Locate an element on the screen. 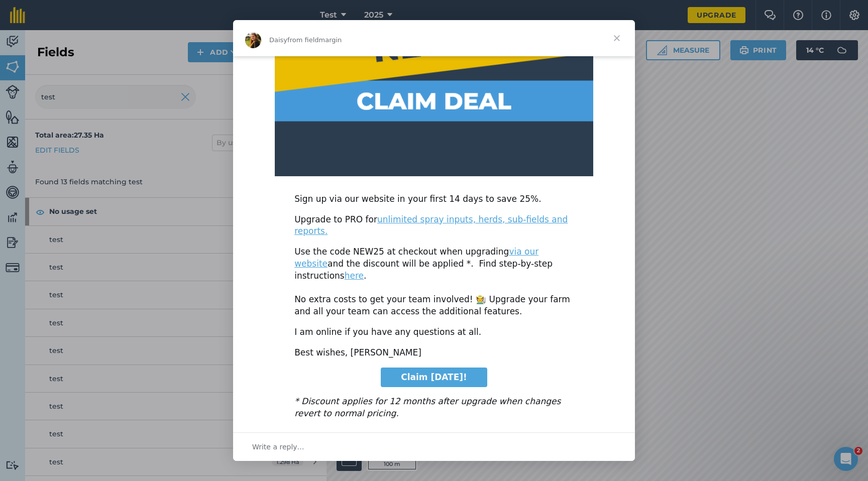 Image resolution: width=868 pixels, height=481 pixels. a: via our website is located at coordinates (416, 258).